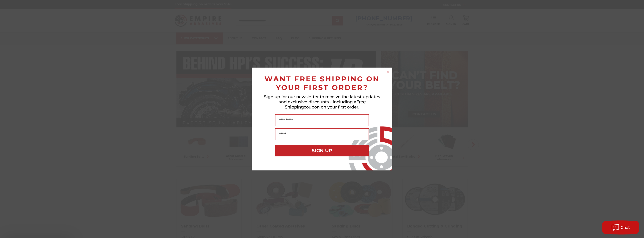 This screenshot has height=238, width=644. Describe the element at coordinates (620, 228) in the screenshot. I see `button: Chat` at that location.